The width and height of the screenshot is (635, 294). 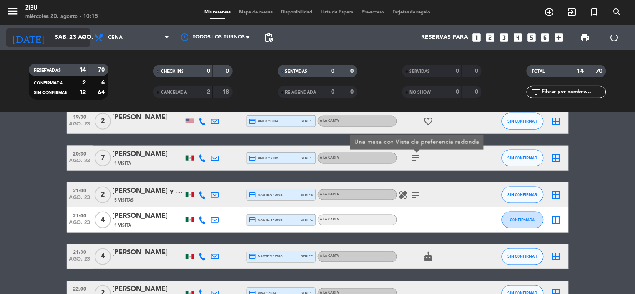 What do you see at coordinates (420, 72) in the screenshot?
I see `span: SERVIDAS` at bounding box center [420, 72].